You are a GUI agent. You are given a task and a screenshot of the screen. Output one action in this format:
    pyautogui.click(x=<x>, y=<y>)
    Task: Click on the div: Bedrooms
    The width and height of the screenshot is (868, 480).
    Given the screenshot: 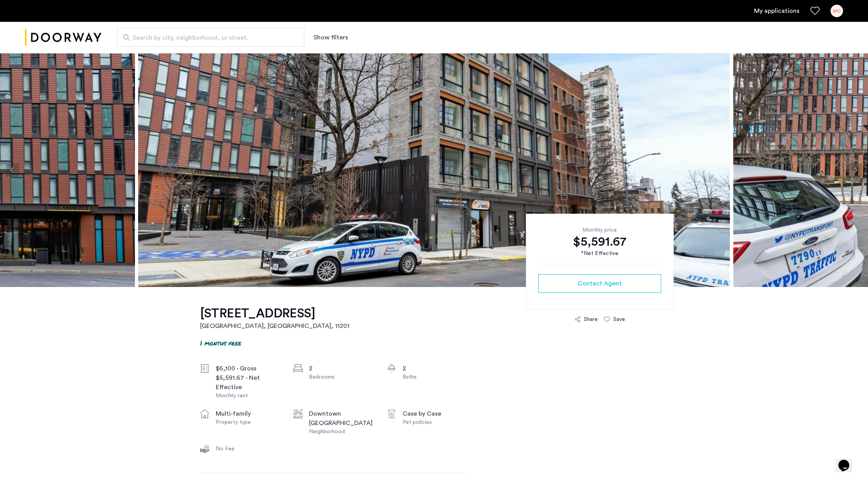 What is the action you would take?
    pyautogui.click(x=341, y=378)
    